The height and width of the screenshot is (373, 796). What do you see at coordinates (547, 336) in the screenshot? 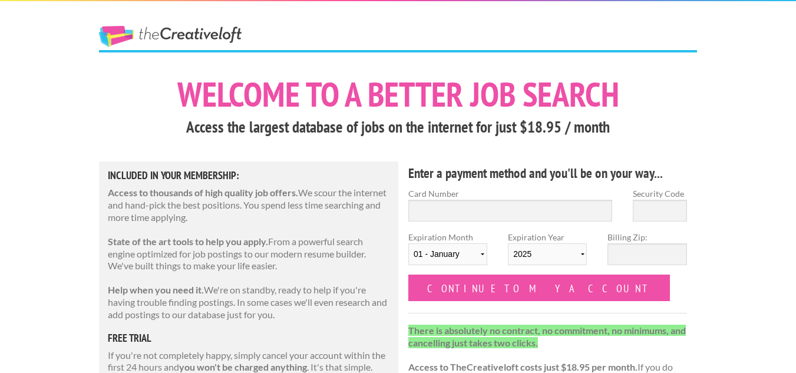
I see `strong: There is absolutely no contract, no commitment, no minimums, and cancelling just takes two clicks.` at bounding box center [547, 336].